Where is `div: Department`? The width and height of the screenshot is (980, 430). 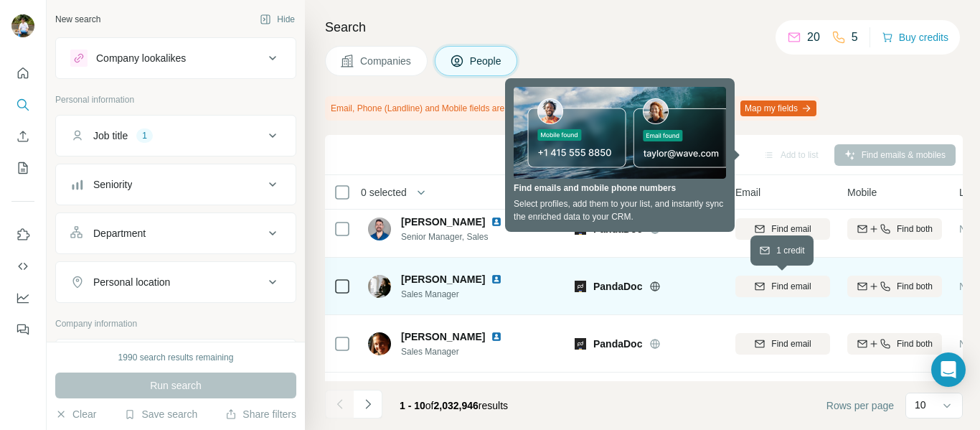
div: Department is located at coordinates (119, 233).